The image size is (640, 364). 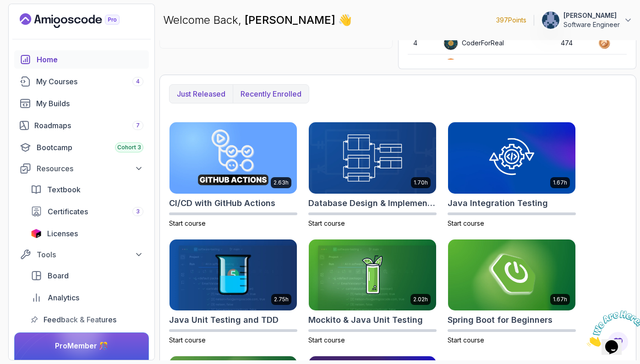 I want to click on td: 474, so click(x=574, y=43).